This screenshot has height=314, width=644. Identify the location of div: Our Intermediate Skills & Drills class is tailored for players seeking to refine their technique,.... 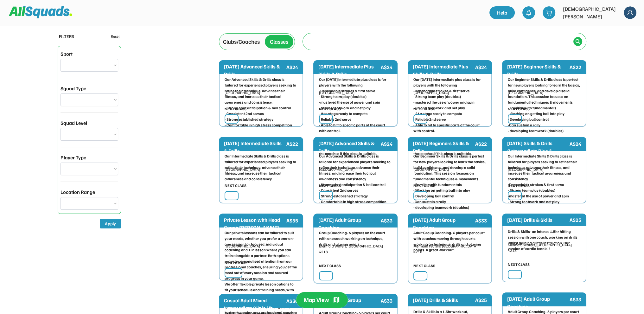
(544, 179).